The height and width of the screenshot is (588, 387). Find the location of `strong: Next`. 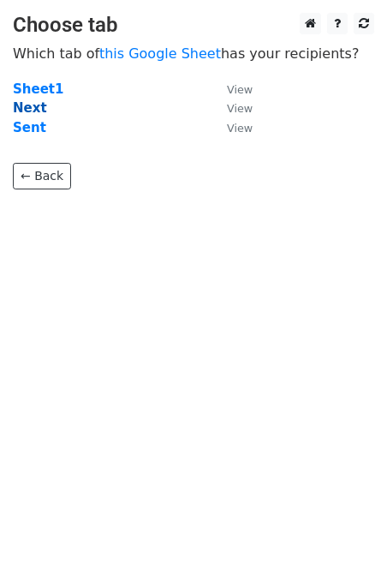

strong: Next is located at coordinates (30, 108).